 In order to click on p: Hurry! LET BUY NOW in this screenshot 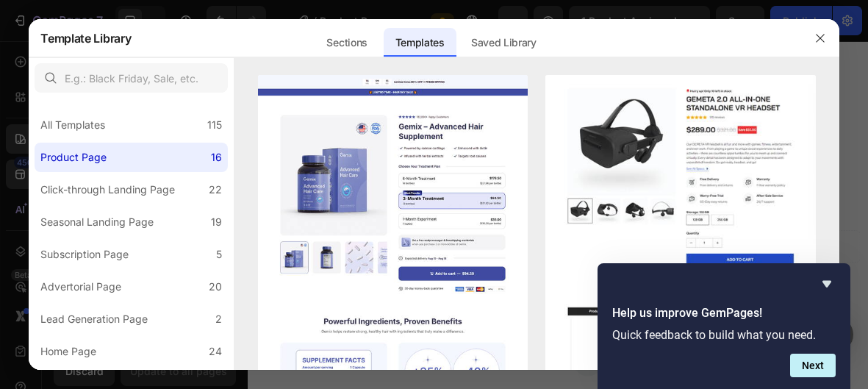, I will do `click(538, 61)`.